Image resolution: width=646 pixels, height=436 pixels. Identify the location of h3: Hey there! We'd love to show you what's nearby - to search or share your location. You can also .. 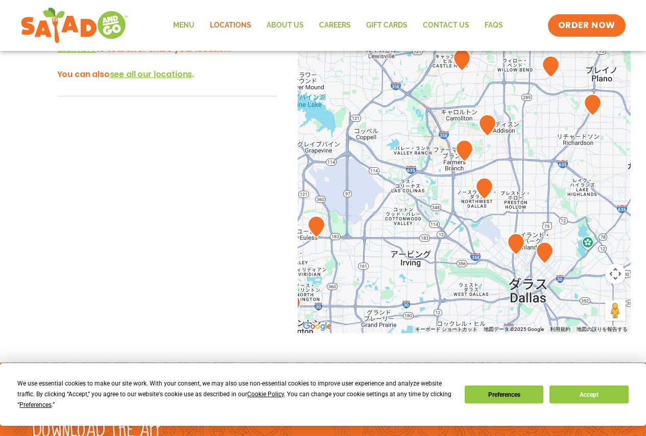
(167, 55).